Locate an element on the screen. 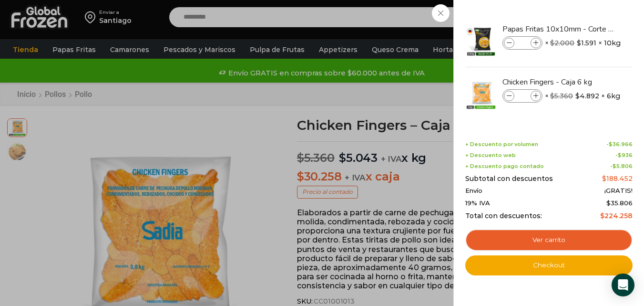 This screenshot has height=306, width=644. bdi: 4.892 is located at coordinates (587, 96).